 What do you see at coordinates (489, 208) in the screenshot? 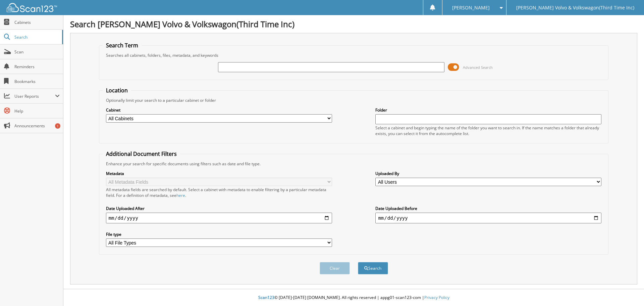
I see `label: Date Uploaded Before` at bounding box center [489, 208].